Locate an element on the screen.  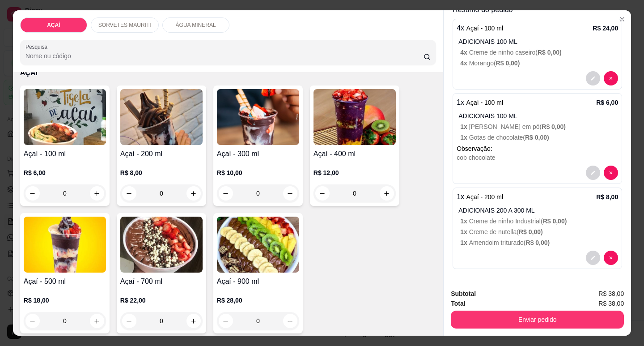
h4: Açaí - 900 ml is located at coordinates (258, 281).